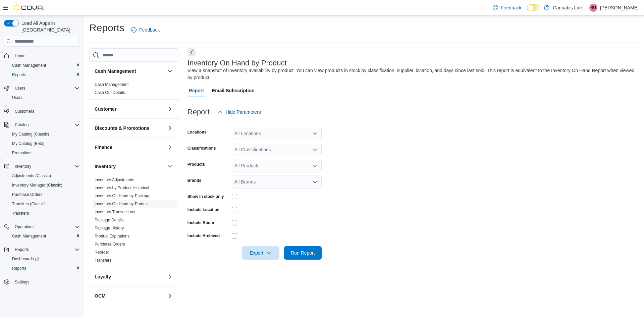 The height and width of the screenshot is (317, 644). Describe the element at coordinates (103, 260) in the screenshot. I see `span: Transfers` at that location.